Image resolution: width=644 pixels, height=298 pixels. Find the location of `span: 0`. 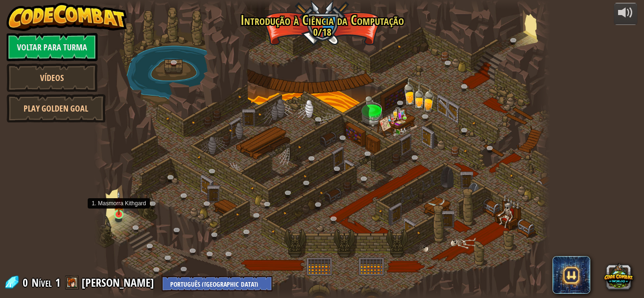

span: 0 is located at coordinates (27, 283).